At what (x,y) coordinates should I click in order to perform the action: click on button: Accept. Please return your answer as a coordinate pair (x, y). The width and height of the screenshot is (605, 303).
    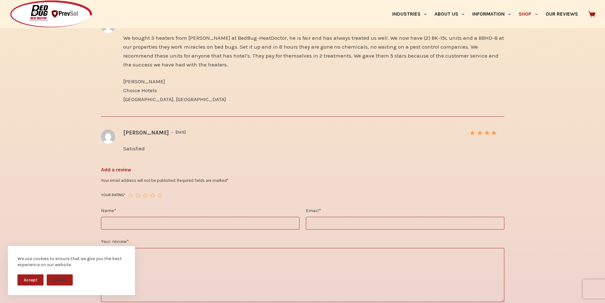
    Looking at the image, I should click on (31, 280).